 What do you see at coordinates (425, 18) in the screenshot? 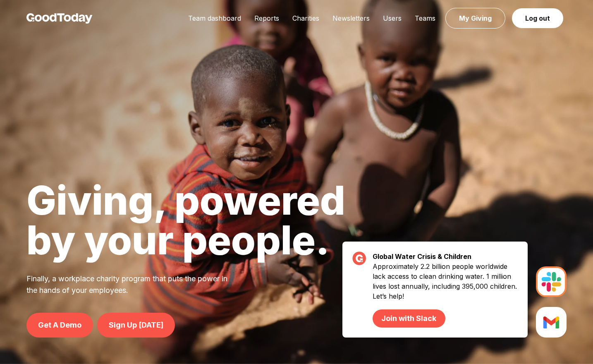
I see `a: Teams` at bounding box center [425, 18].